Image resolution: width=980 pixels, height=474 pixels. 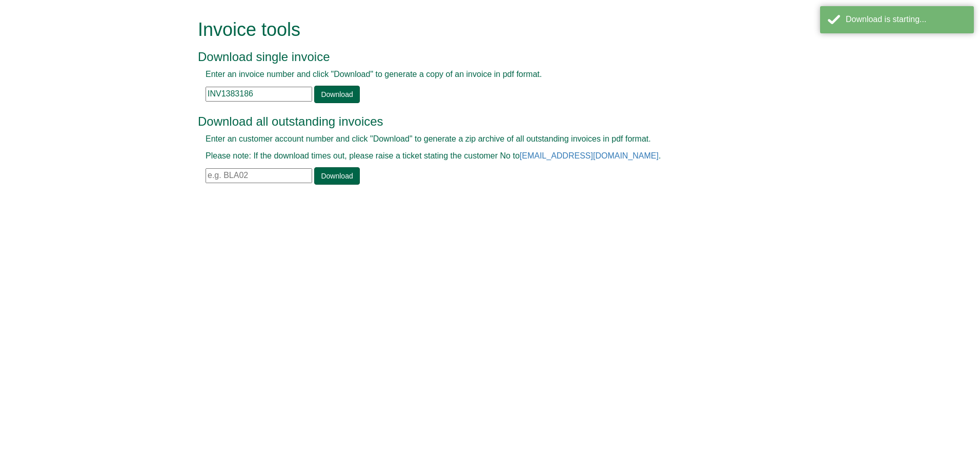 I want to click on p: Enter an invoice number and click "Download" to generate a copy of an invoice in pdf format., so click(x=478, y=74).